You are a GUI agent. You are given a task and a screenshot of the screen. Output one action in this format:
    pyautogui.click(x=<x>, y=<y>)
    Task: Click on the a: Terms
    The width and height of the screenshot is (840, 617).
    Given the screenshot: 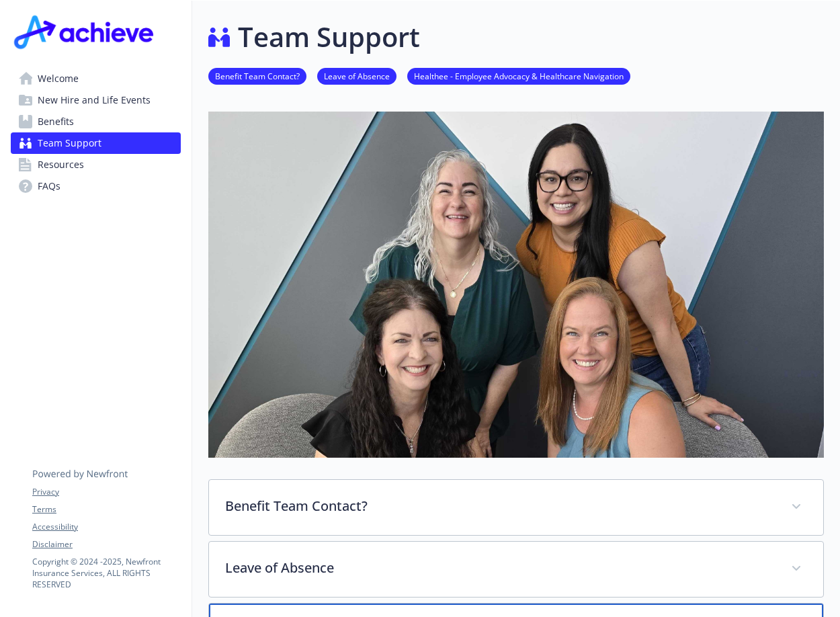 What is the action you would take?
    pyautogui.click(x=106, y=509)
    